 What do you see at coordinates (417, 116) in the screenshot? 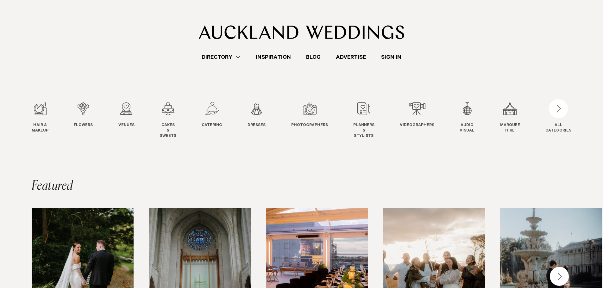
I see `a: Videographers` at bounding box center [417, 116].